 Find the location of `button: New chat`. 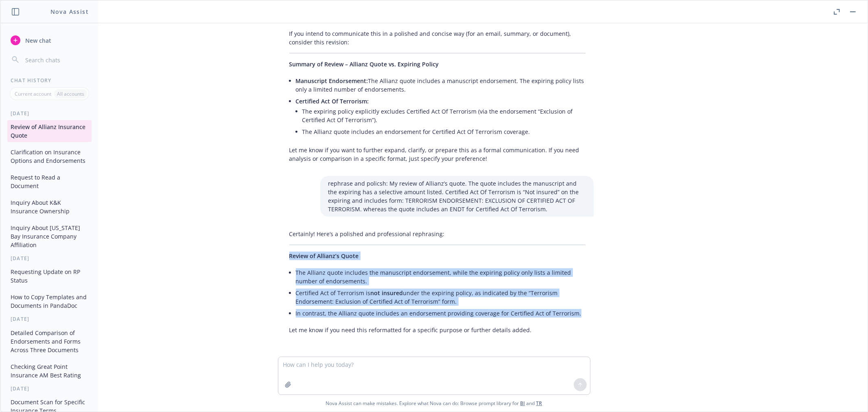

button: New chat is located at coordinates (49, 40).